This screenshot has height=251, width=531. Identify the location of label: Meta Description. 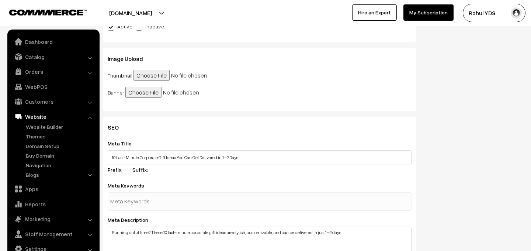
(132, 219).